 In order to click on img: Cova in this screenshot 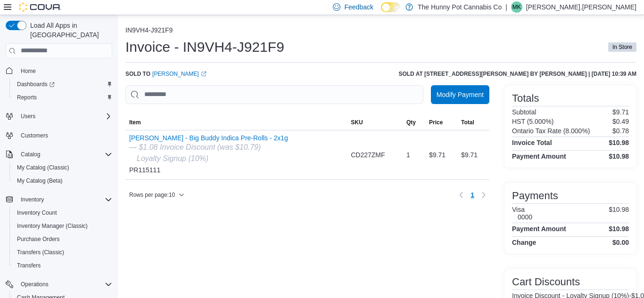, I will do `click(40, 7)`.